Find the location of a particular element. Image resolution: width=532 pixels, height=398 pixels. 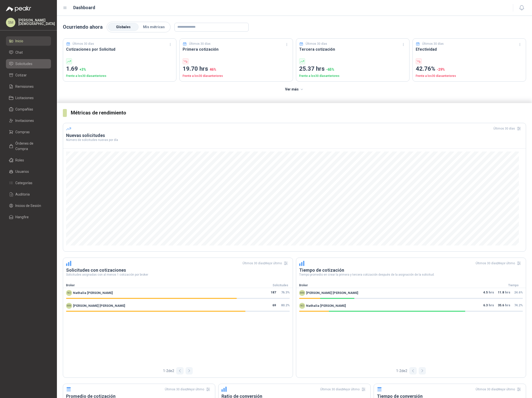

span: 6.3 is located at coordinates (485, 306).